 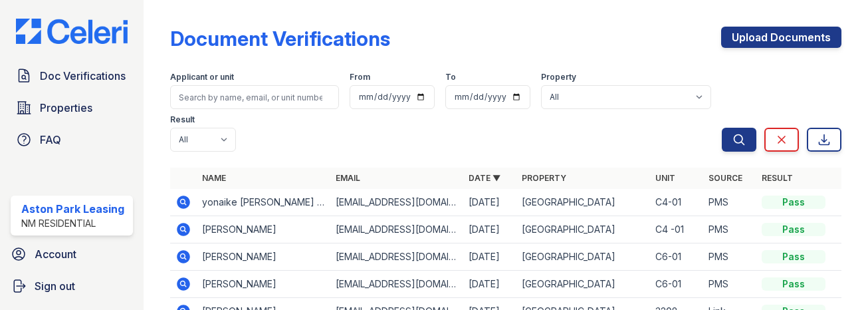 What do you see at coordinates (214, 177) in the screenshot?
I see `a: Name` at bounding box center [214, 177].